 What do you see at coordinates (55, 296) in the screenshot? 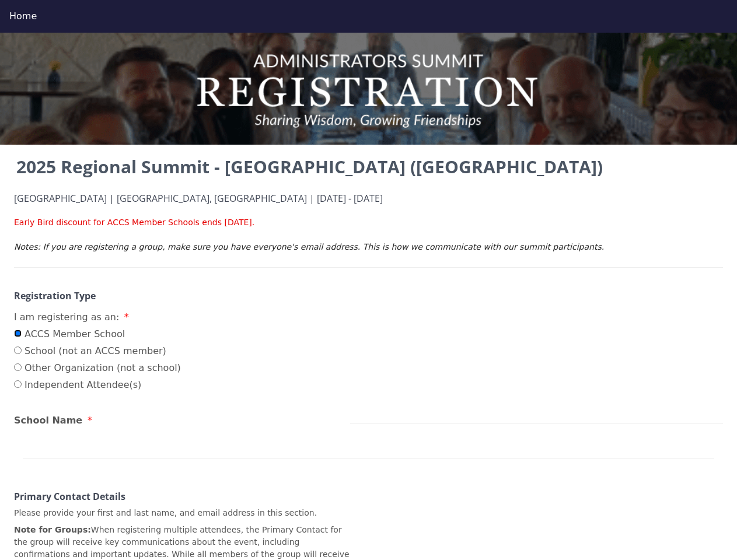
I see `strong: Registration Type` at bounding box center [55, 296].